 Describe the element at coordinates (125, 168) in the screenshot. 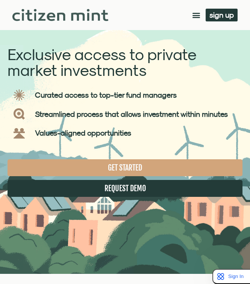

I see `span: GET STARTED` at that location.